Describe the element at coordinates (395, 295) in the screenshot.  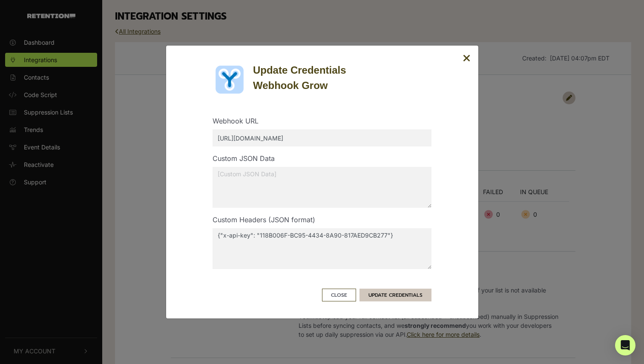
I see `button: UPDATE CREDENTIALS` at that location.